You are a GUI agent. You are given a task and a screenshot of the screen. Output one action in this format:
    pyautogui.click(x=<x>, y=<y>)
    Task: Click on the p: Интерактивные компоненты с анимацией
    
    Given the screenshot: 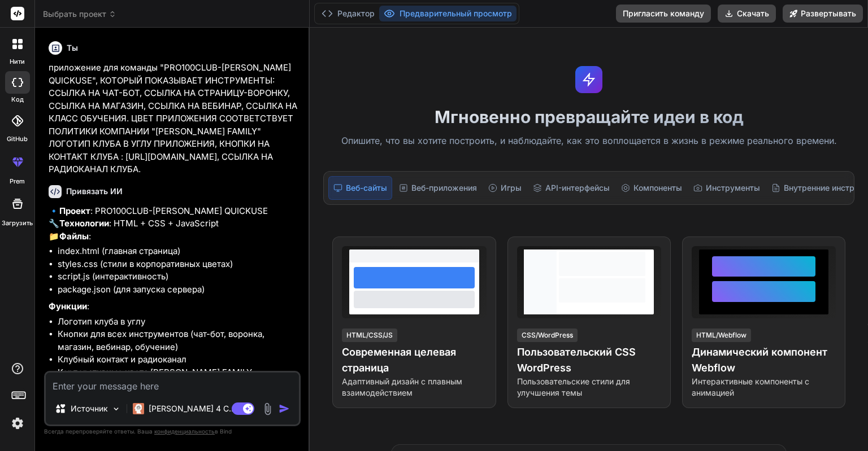 What is the action you would take?
    pyautogui.click(x=764, y=388)
    